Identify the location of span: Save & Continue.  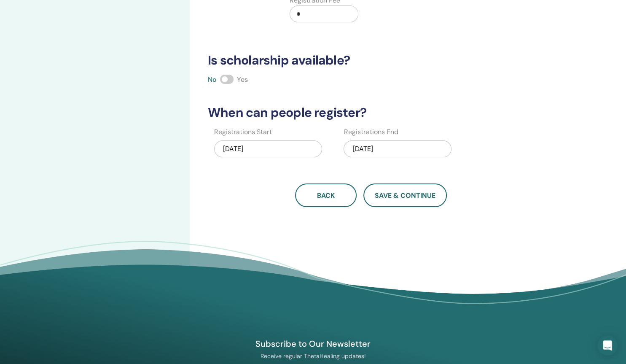
(405, 195).